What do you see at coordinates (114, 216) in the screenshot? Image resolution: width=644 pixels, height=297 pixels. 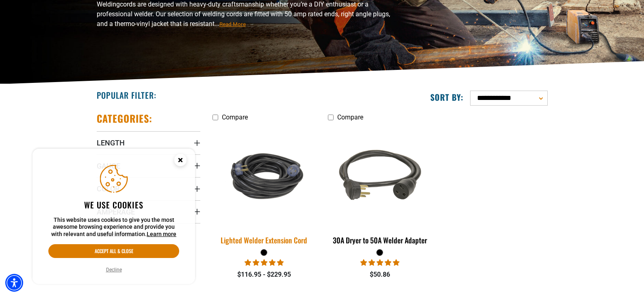 I see `aside: Cookie Consent` at bounding box center [114, 216].